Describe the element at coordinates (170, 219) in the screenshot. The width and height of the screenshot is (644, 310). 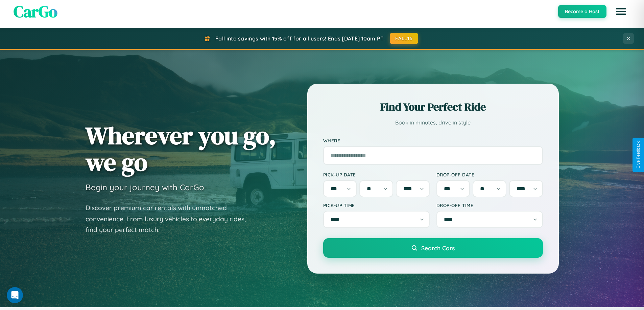
I see `p: Discover premium car rentals with unmatched convenience. From luxury vehicles to everyday rides, ...` at that location.